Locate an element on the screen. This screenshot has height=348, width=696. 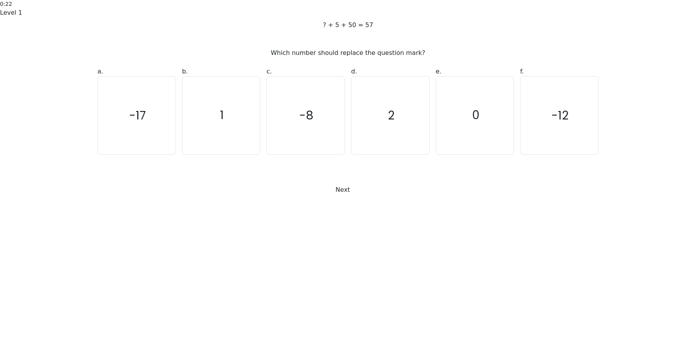
text: 0 is located at coordinates (475, 115).